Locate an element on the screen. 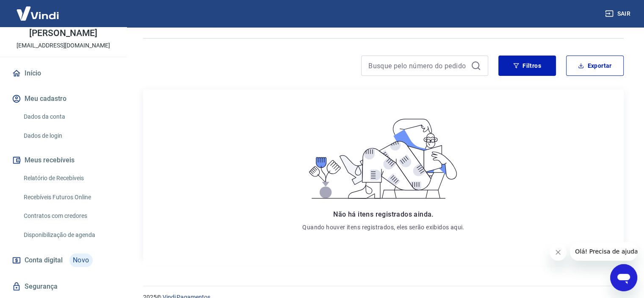  a: Contratos com credores is located at coordinates (68, 216).